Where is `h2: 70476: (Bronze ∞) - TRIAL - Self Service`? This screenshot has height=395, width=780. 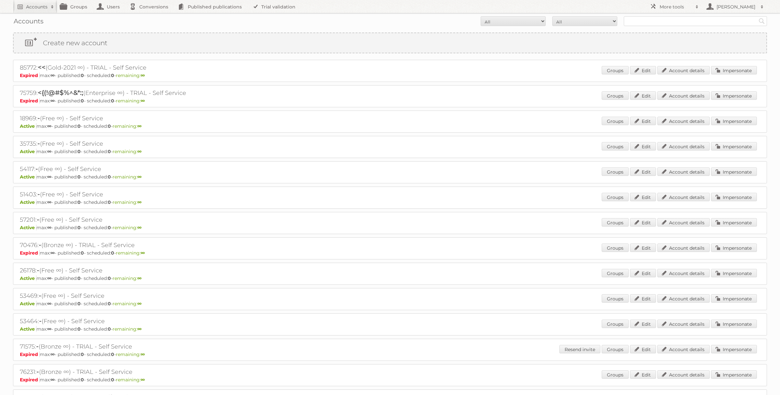
h2: 70476: (Bronze ∞) - TRIAL - Self Service is located at coordinates (134, 245).